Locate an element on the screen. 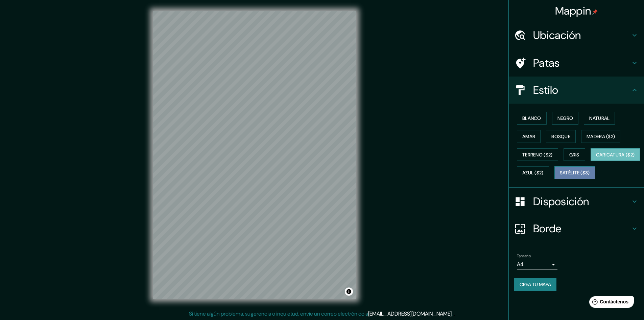 This screenshot has height=320, width=644. font: Estilo is located at coordinates (546, 90).